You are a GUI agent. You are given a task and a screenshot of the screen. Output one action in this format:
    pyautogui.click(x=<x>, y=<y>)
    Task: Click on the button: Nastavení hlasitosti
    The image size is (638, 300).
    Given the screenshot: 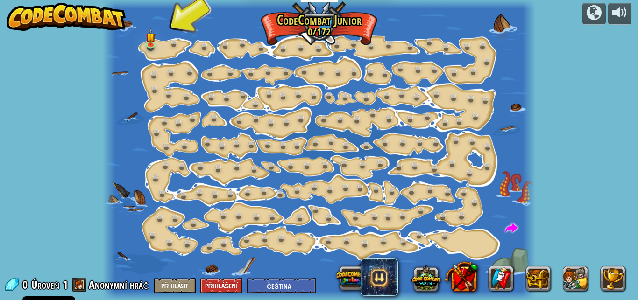 What is the action you would take?
    pyautogui.click(x=620, y=14)
    